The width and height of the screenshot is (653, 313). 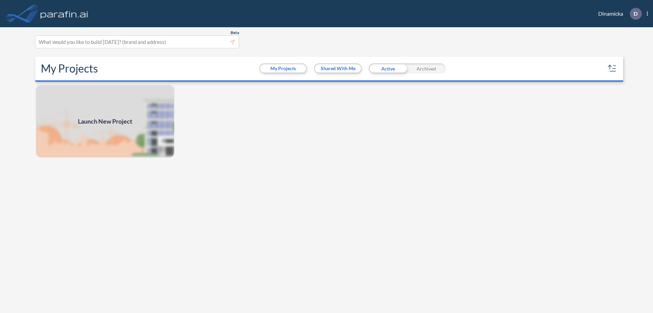 What do you see at coordinates (105, 121) in the screenshot?
I see `img: add` at bounding box center [105, 121].